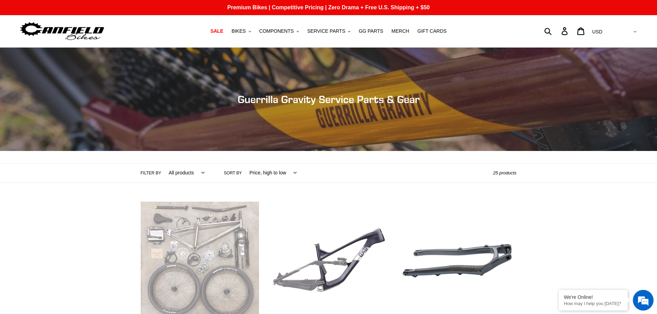  What do you see at coordinates (593, 297) in the screenshot?
I see `div: We're Online!` at bounding box center [593, 297].